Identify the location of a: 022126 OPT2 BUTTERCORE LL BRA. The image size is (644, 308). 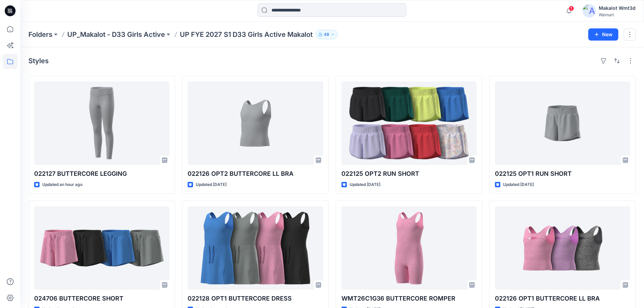
(255, 123).